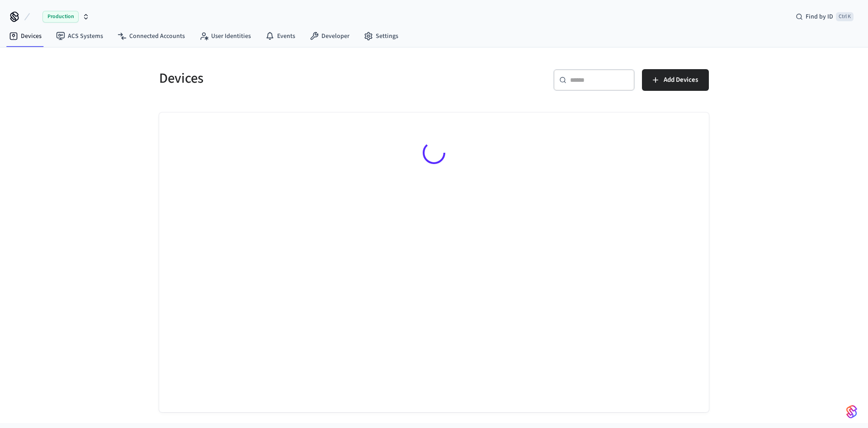  What do you see at coordinates (26, 36) in the screenshot?
I see `a: Devices` at bounding box center [26, 36].